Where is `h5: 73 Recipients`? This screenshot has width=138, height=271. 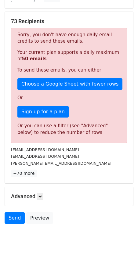 h5: 73 Recipients is located at coordinates (69, 21).